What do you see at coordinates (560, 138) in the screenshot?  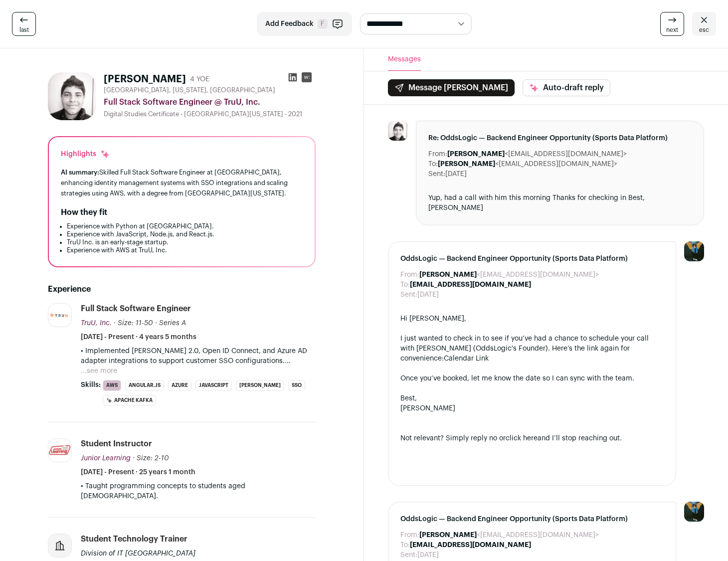 I see `span: Re: OddsLogic — Backend Engineer Opportunity (Sports Data Platform)` at bounding box center [560, 138].